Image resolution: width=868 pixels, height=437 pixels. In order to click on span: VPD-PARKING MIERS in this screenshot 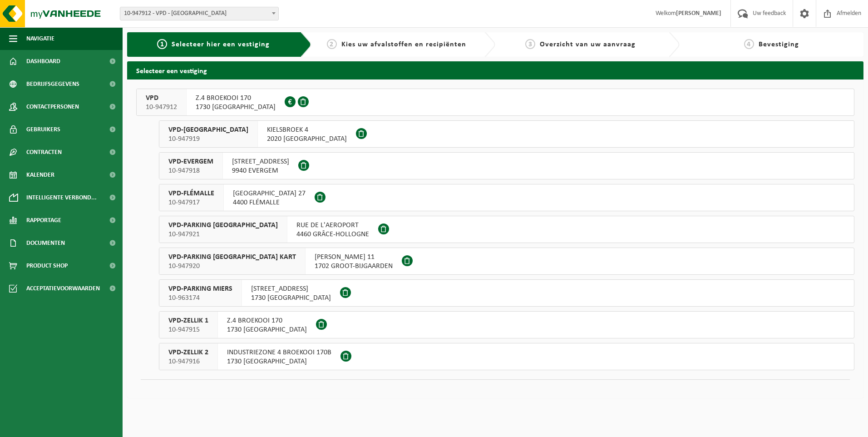, I will do `click(200, 288)`.